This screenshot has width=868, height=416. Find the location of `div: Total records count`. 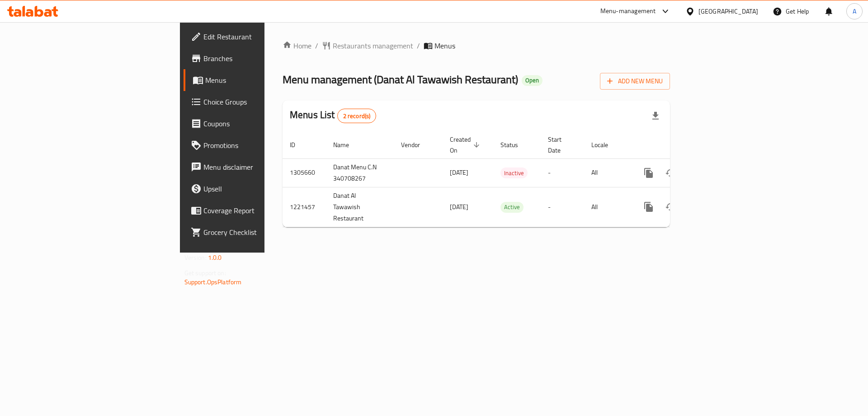

div: Total records count is located at coordinates (357, 116).